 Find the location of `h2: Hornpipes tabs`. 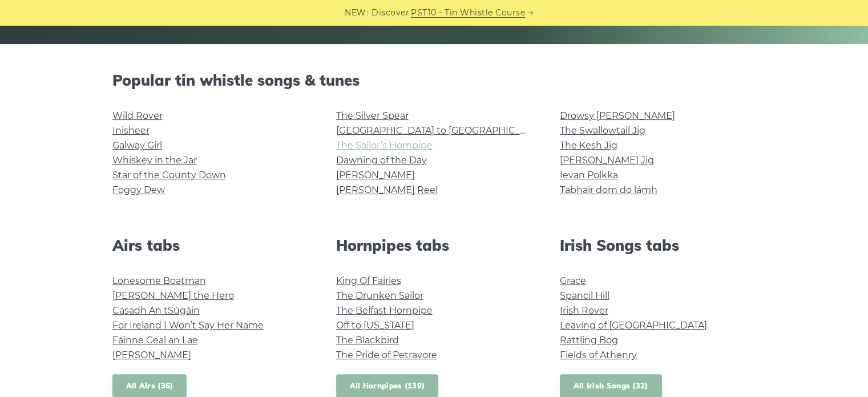

h2: Hornpipes tabs is located at coordinates (434, 245).